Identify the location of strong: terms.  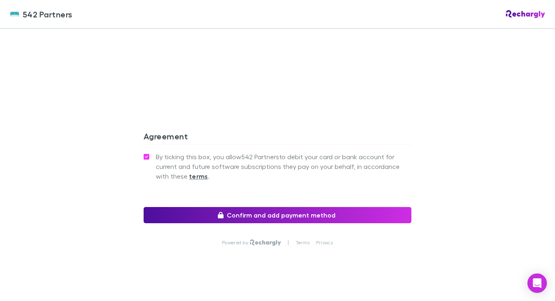
(198, 176).